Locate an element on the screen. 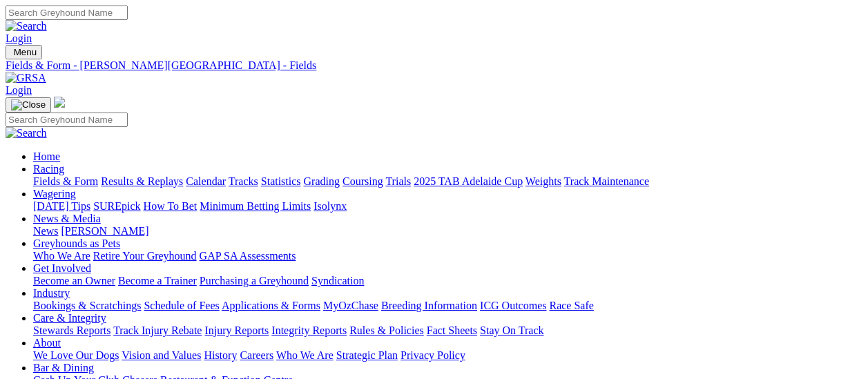 The width and height of the screenshot is (868, 379). a: Syndication is located at coordinates (338, 280).